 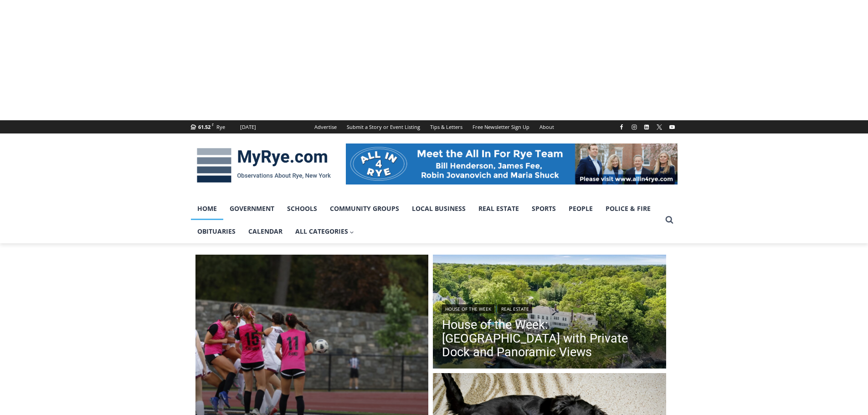 I want to click on a: All Categories, so click(x=324, y=232).